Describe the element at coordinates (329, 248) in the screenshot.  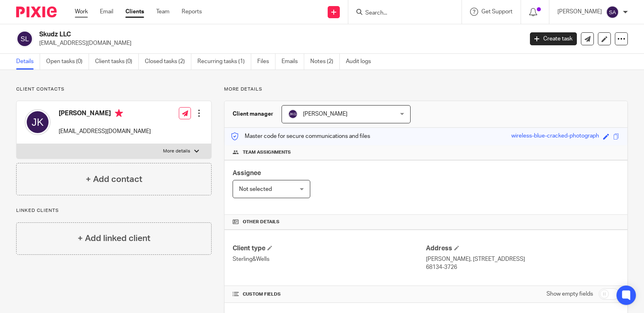
I see `h4: Client type` at that location.